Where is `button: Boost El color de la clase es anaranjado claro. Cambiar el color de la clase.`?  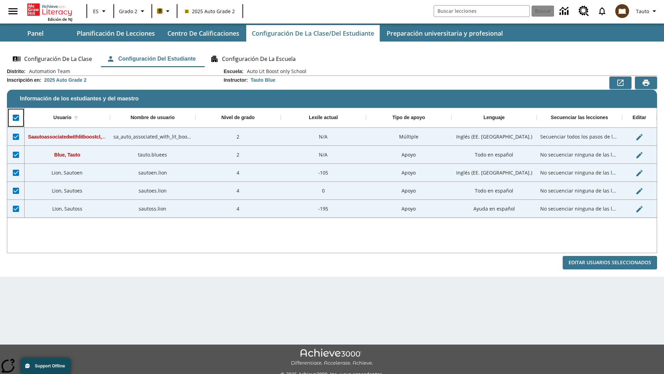
button: Boost El color de la clase es anaranjado claro. Cambiar el color de la clase. is located at coordinates (164, 11).